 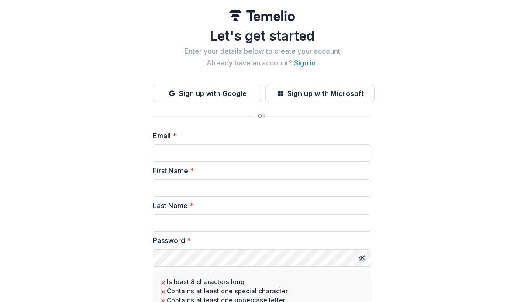 What do you see at coordinates (260, 171) in the screenshot?
I see `label: First Name` at bounding box center [260, 171].